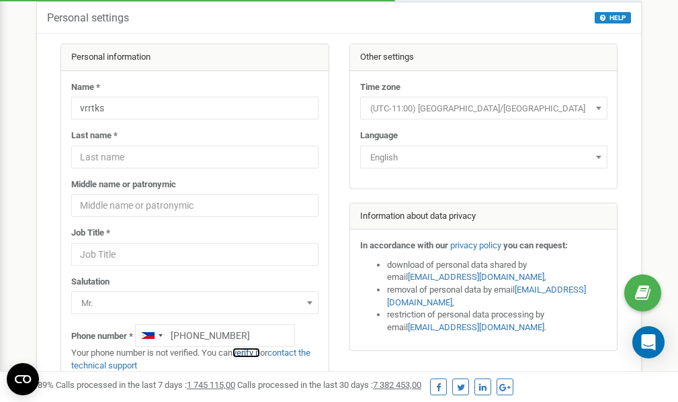 The width and height of the screenshot is (678, 402). Describe the element at coordinates (85, 87) in the screenshot. I see `label: Name *` at that location.